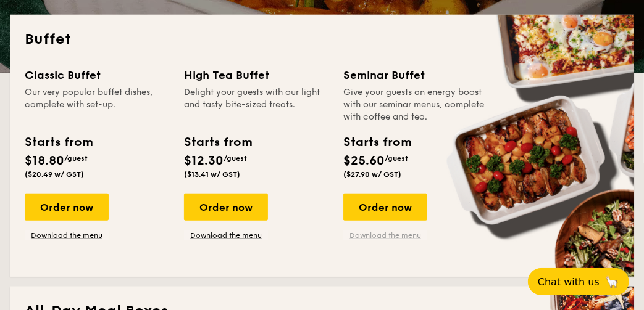 The height and width of the screenshot is (310, 644). What do you see at coordinates (256, 76) in the screenshot?
I see `div: High Tea Buffet` at bounding box center [256, 76].